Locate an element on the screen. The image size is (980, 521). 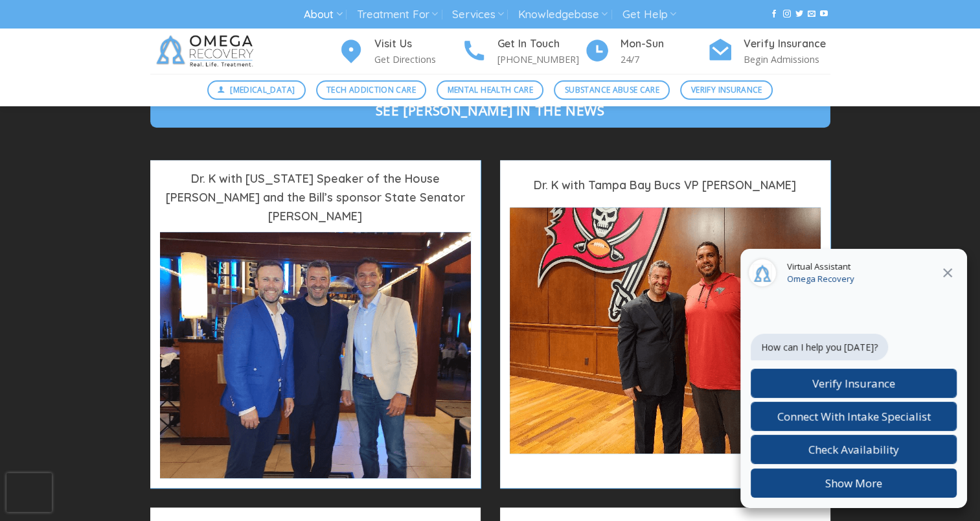
p: Get Directions is located at coordinates (418, 59).